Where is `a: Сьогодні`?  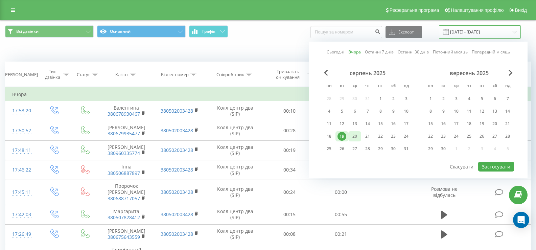 a: Сьогодні is located at coordinates (335, 52).